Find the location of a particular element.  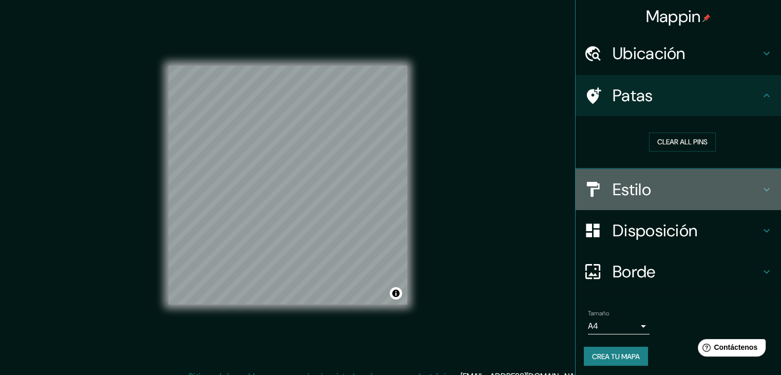

div: Estilo is located at coordinates (678, 189).